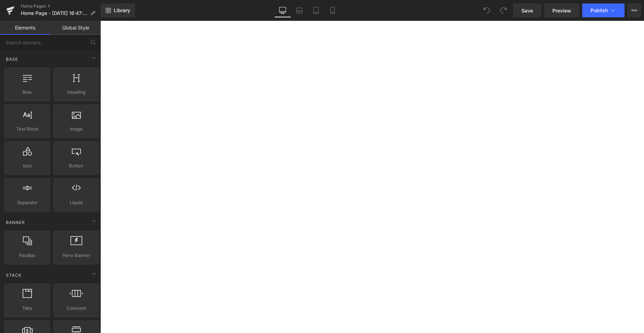 Image resolution: width=644 pixels, height=333 pixels. Describe the element at coordinates (122, 10) in the screenshot. I see `span: Library` at that location.